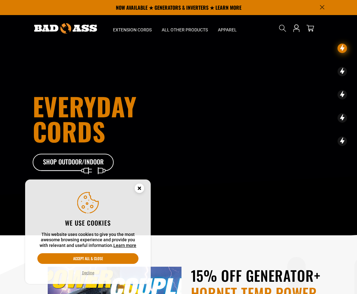 This screenshot has width=357, height=294. I want to click on h2: We use cookies, so click(88, 223).